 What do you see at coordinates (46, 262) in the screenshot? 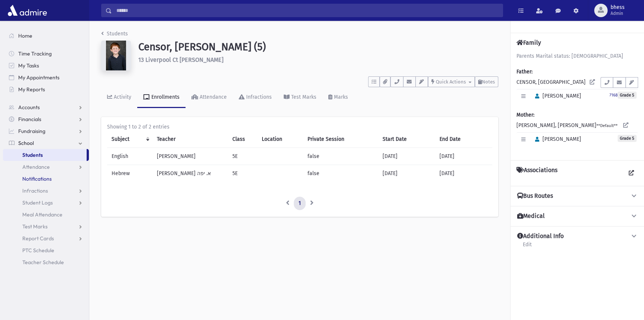
I see `a: Teacher Schedule` at bounding box center [46, 262].